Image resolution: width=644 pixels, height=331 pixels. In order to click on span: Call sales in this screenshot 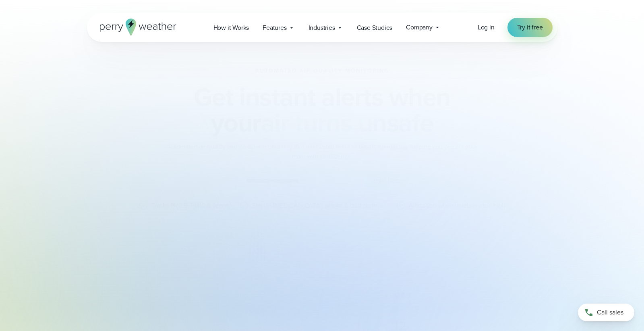, I will do `click(610, 312)`.